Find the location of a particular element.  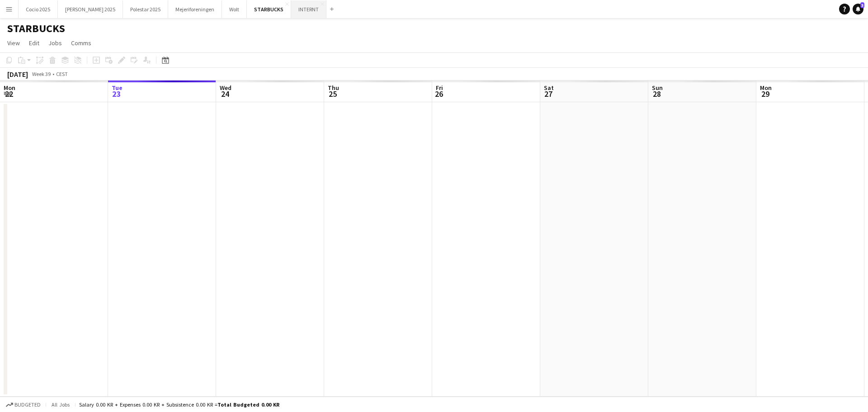

span: Budgeted is located at coordinates (28, 405).